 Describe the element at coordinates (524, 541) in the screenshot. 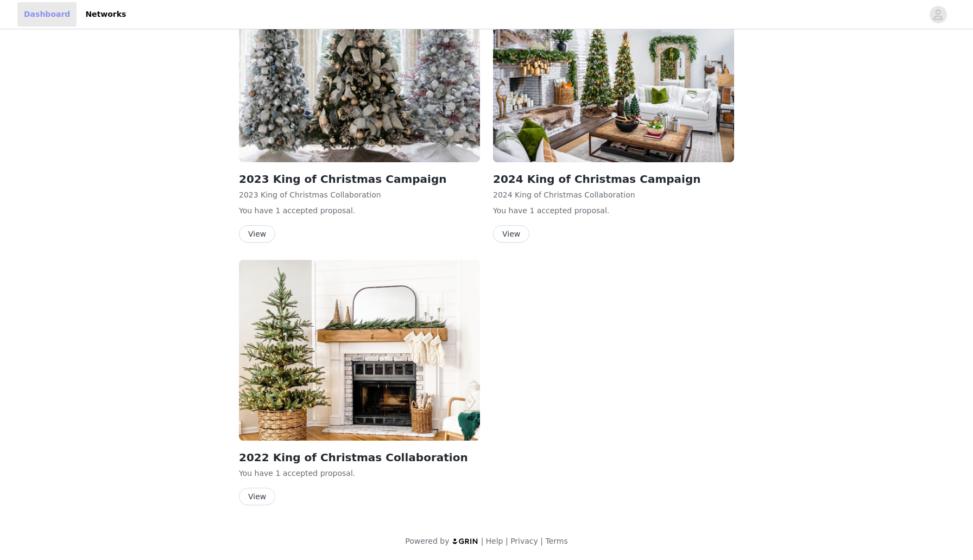

I see `a: Privacy` at that location.